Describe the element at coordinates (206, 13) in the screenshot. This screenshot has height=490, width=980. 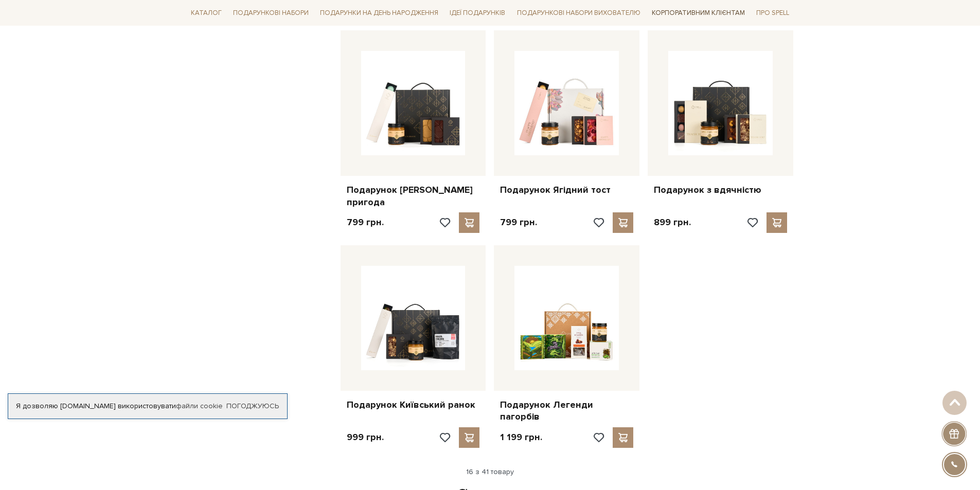
I see `a: Каталог` at that location.